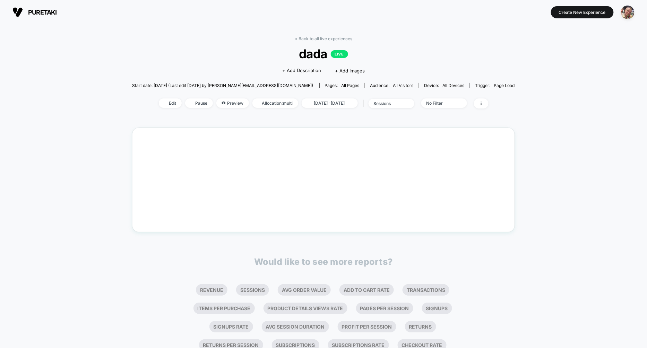 The image size is (647, 348). Describe the element at coordinates (495, 85) in the screenshot. I see `div: Trigger:` at that location.